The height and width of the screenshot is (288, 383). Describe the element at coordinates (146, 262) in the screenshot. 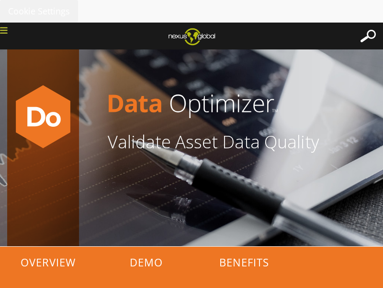

I see `p: DEMO` at that location.